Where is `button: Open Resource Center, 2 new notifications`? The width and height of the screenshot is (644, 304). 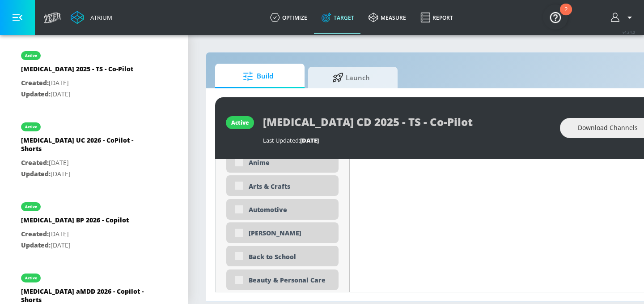 button: Open Resource Center, 2 new notifications is located at coordinates (555, 17).